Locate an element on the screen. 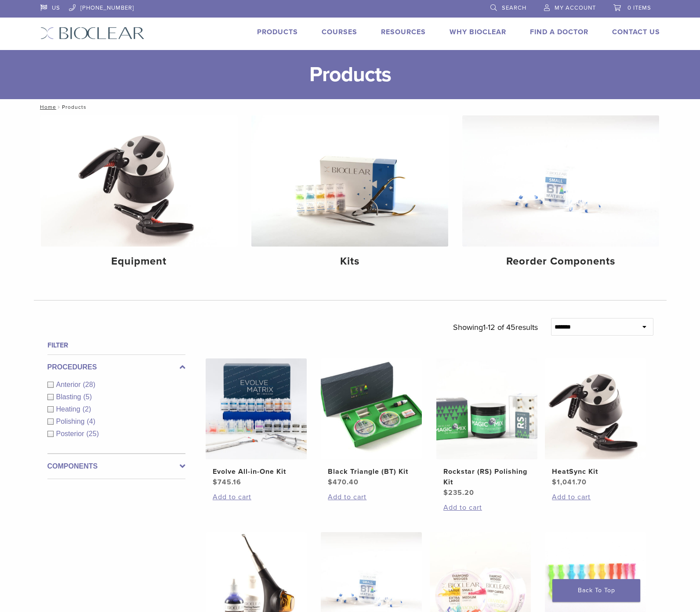  a: Find A Doctor is located at coordinates (558, 32).